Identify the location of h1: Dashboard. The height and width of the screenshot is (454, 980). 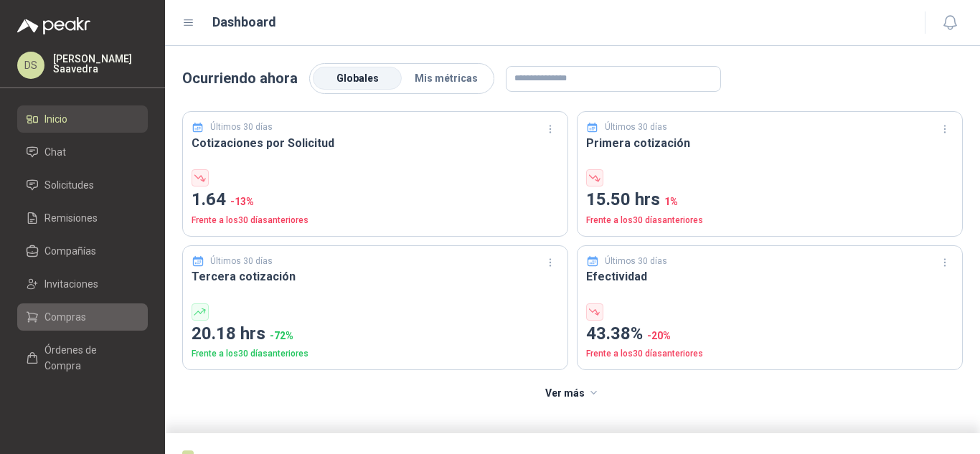
(244, 22).